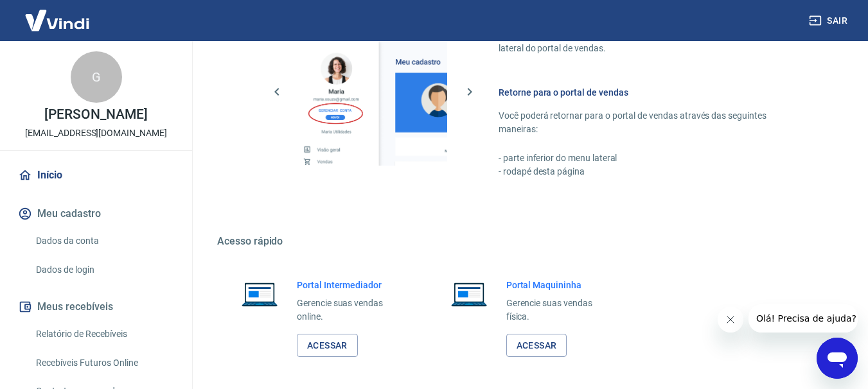 Image resolution: width=868 pixels, height=389 pixels. What do you see at coordinates (652, 171) in the screenshot?
I see `p: - rodapé desta página` at bounding box center [652, 171].